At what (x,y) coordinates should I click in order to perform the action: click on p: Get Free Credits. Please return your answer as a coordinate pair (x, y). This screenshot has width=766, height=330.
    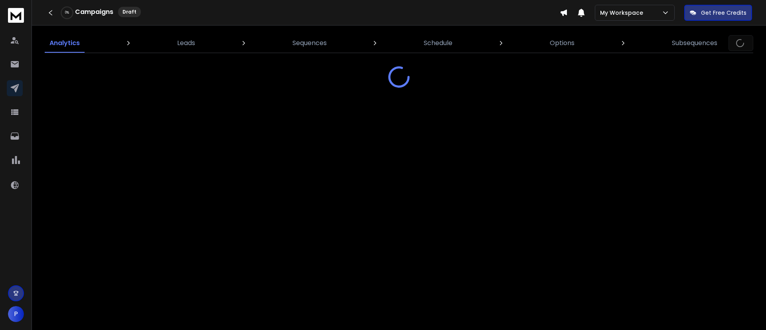
    Looking at the image, I should click on (723, 13).